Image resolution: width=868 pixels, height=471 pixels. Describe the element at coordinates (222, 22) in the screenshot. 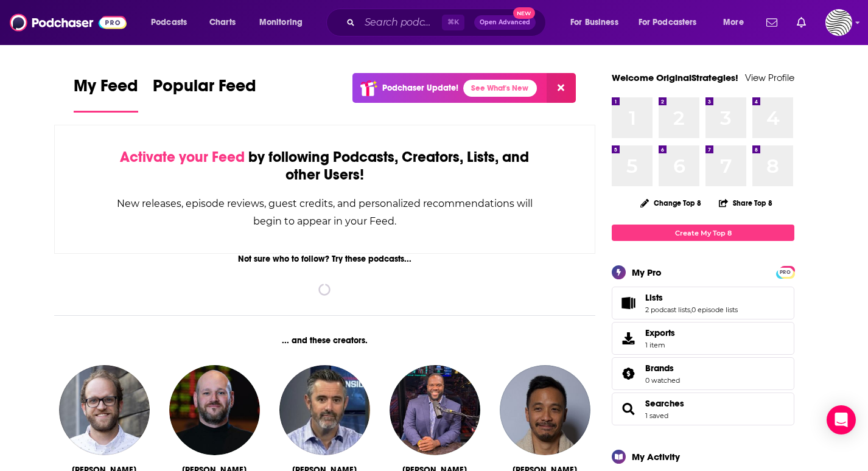

I see `a: Charts` at that location.